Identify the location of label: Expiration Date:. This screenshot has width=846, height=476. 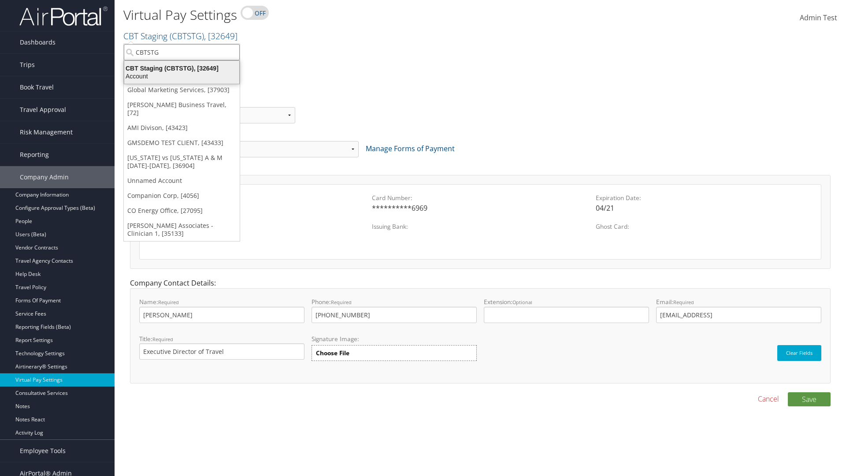
(704, 198).